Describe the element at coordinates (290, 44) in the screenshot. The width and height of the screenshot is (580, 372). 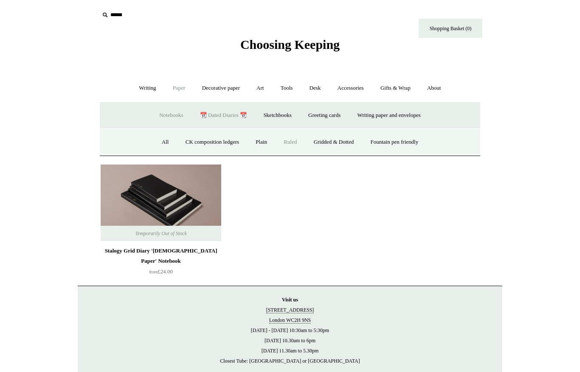
I see `span: Choosing Keeping` at that location.